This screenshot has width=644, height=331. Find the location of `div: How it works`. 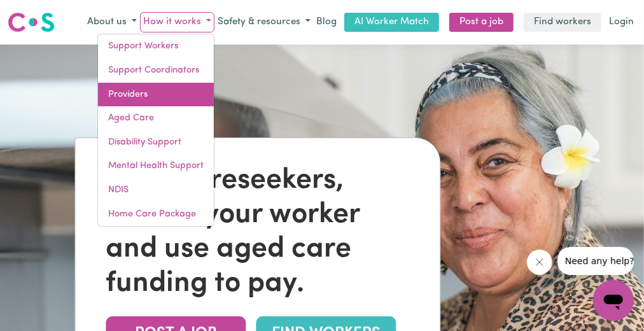

div: How it works is located at coordinates (156, 130).